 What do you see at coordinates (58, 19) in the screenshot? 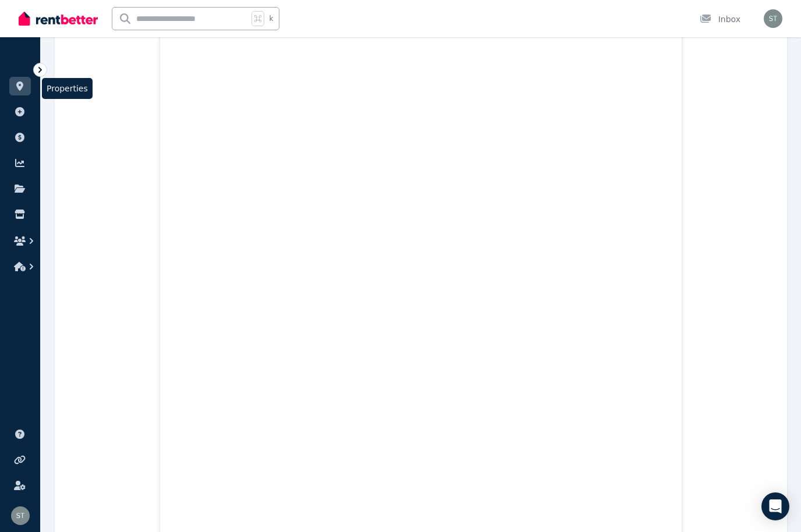
I see `img: RentBetter` at bounding box center [58, 19].